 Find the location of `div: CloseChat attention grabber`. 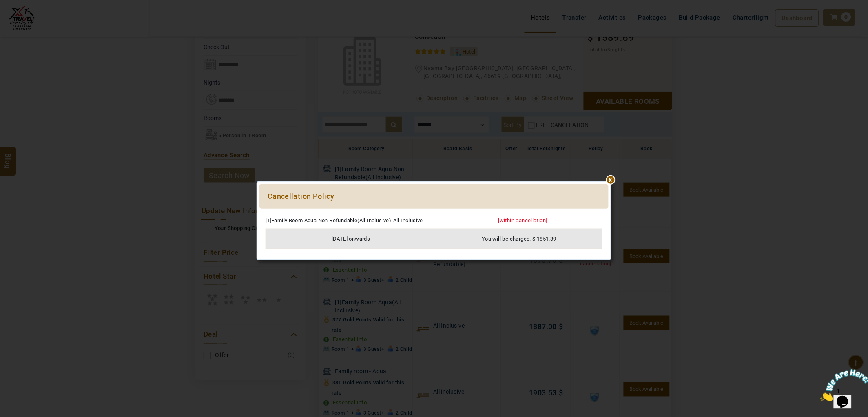

div: CloseChat attention grabber is located at coordinates (26, 19).